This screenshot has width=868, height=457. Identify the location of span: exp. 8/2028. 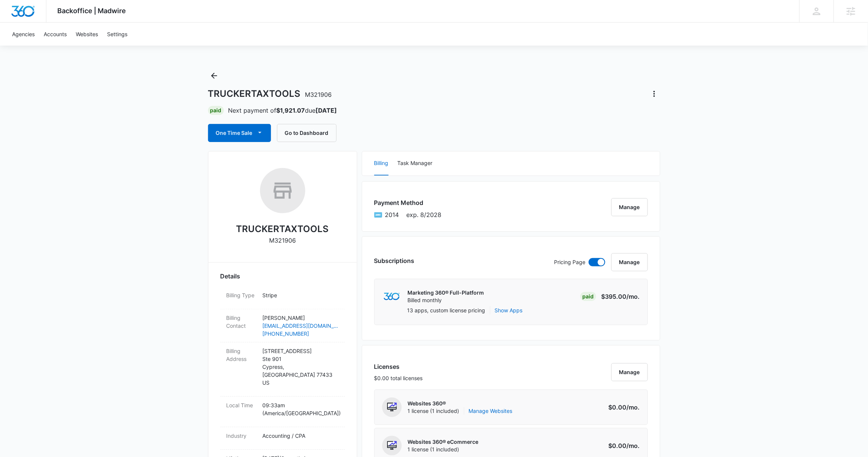
(424, 215).